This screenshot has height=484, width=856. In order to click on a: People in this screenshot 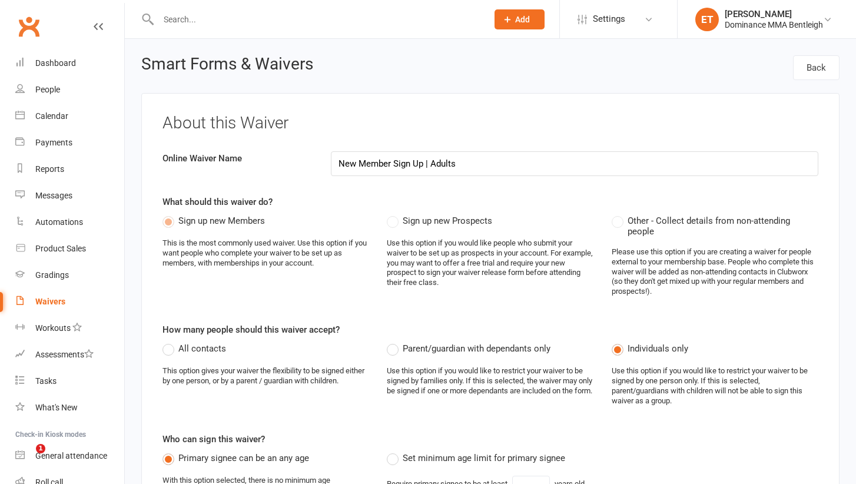, I will do `click(69, 89)`.